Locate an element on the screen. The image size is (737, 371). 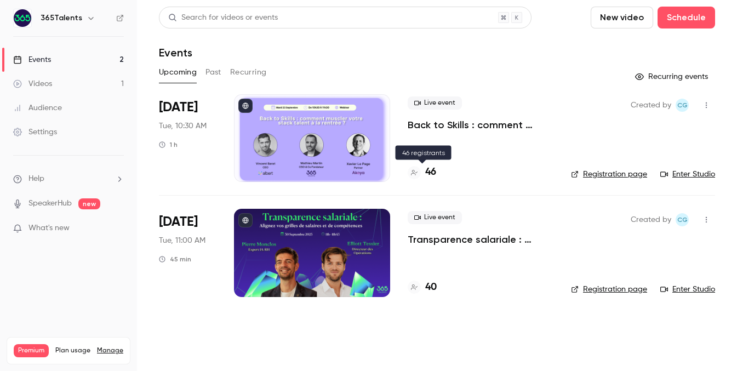
a: Back to Skills : comment muscler votre stack talent à la rentrée ? is located at coordinates (481, 125).